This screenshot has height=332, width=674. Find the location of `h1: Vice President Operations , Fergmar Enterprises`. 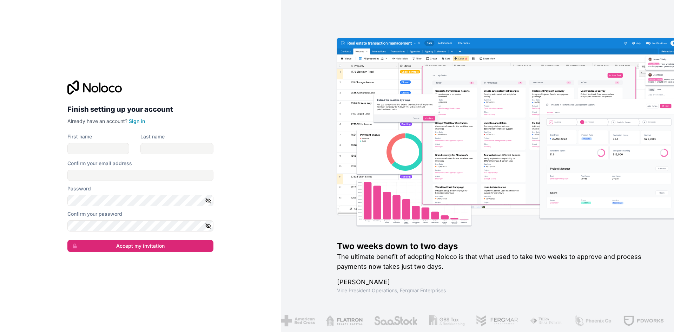

h1: Vice President Operations , Fergmar Enterprises is located at coordinates (494, 290).